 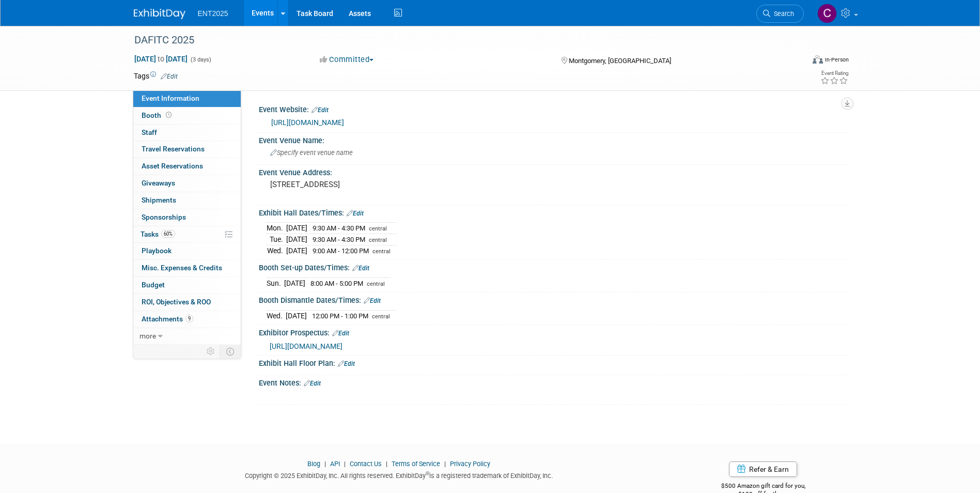 I want to click on span: Giveaways, so click(x=158, y=183).